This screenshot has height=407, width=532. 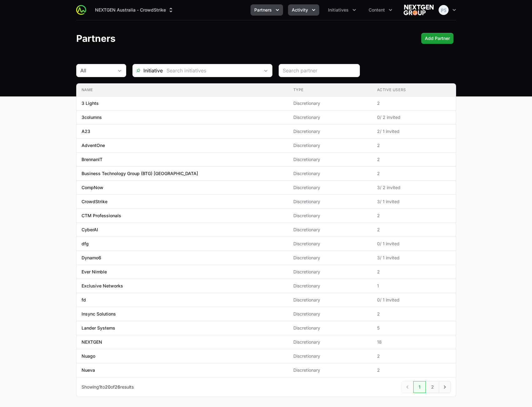 I want to click on p: 3columns, so click(x=92, y=117).